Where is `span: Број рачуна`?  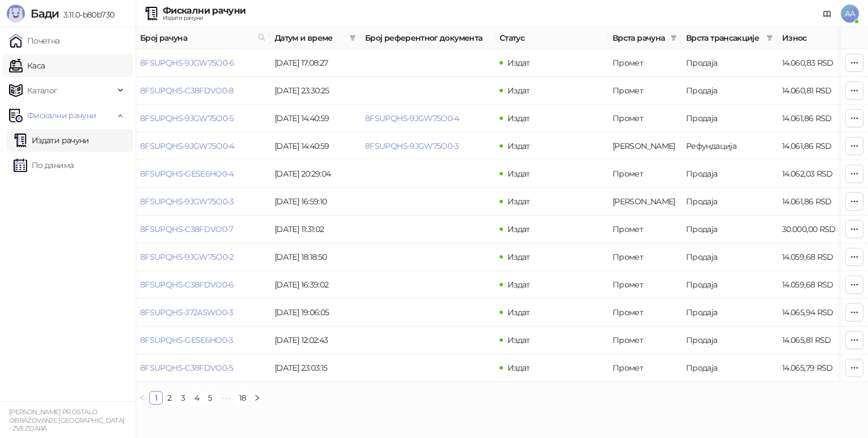
span: Број рачуна is located at coordinates (197, 38).